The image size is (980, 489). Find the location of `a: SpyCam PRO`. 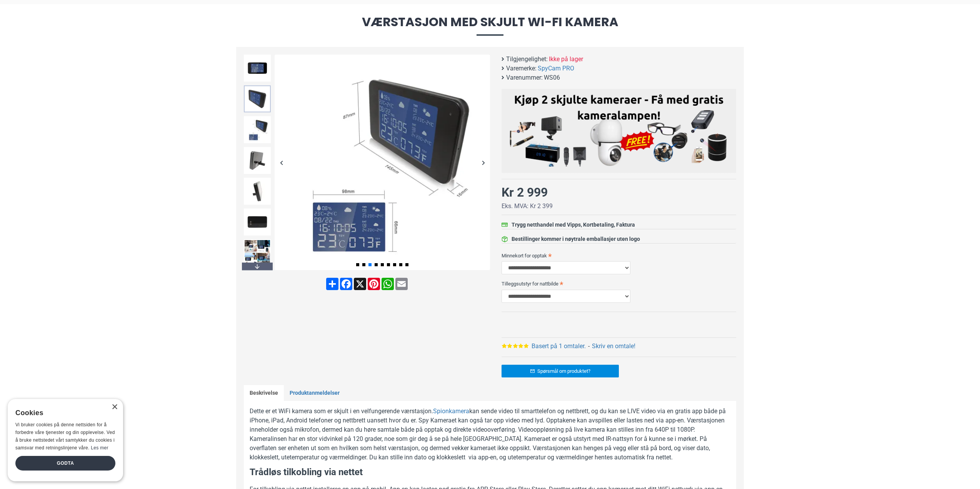

a: SpyCam PRO is located at coordinates (556, 68).